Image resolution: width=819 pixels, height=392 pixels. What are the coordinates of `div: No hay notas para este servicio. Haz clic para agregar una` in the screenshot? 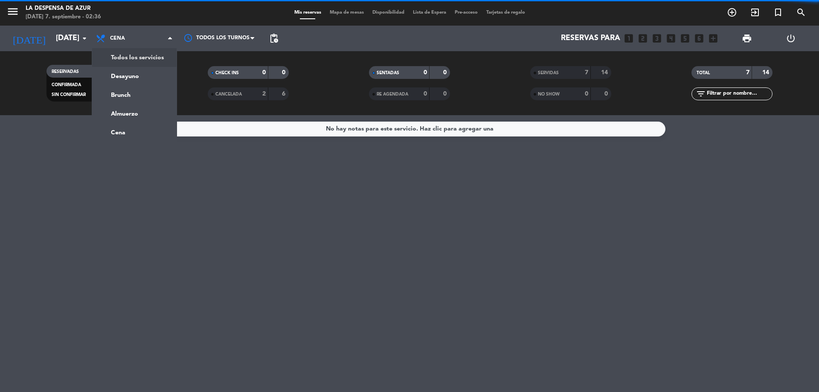 It's located at (410, 129).